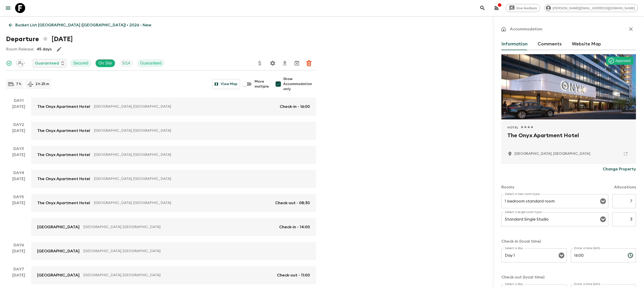 This screenshot has height=287, width=644. Describe the element at coordinates (19, 245) in the screenshot. I see `p: Day 6` at that location.